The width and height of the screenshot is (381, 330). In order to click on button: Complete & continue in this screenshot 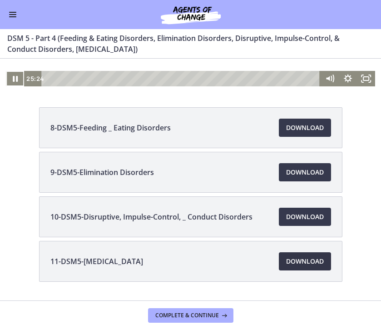, I will do `click(191, 315)`.